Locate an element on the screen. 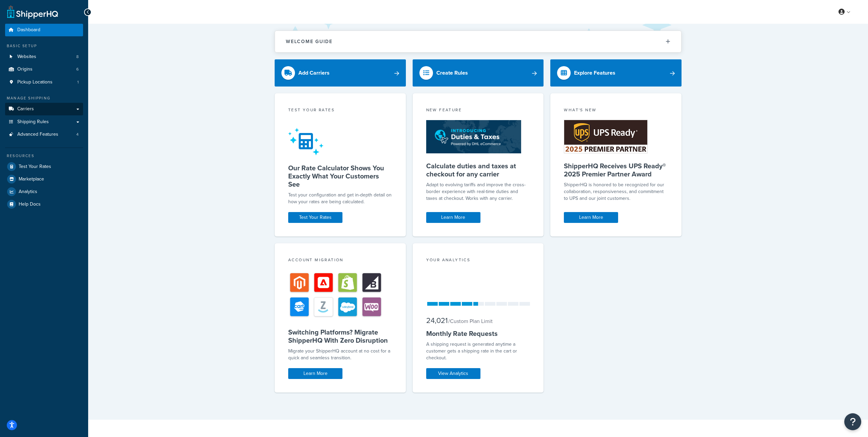  li: Carriers is located at coordinates (44, 109).